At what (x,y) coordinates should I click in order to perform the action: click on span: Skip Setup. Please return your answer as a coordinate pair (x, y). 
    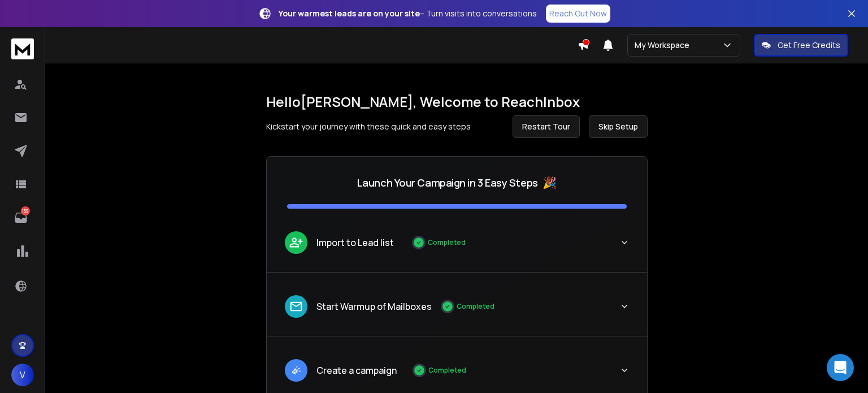
    Looking at the image, I should click on (618, 127).